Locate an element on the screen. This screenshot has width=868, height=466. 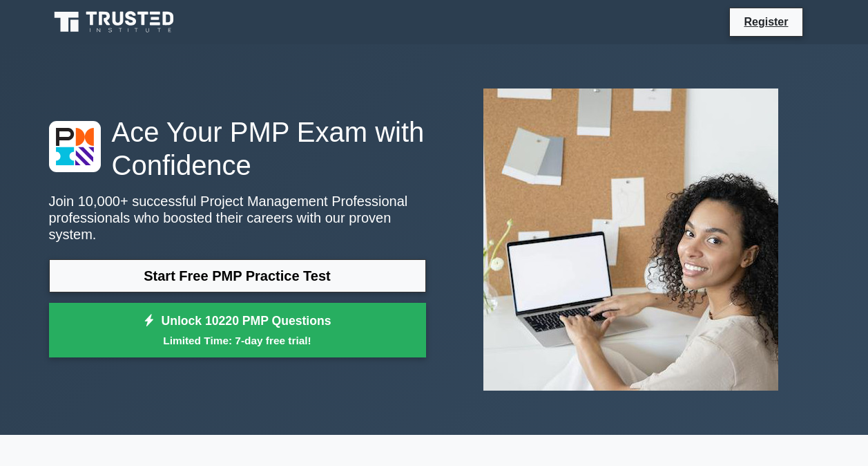
a: Start Free PMP Practice Test is located at coordinates (237, 276).